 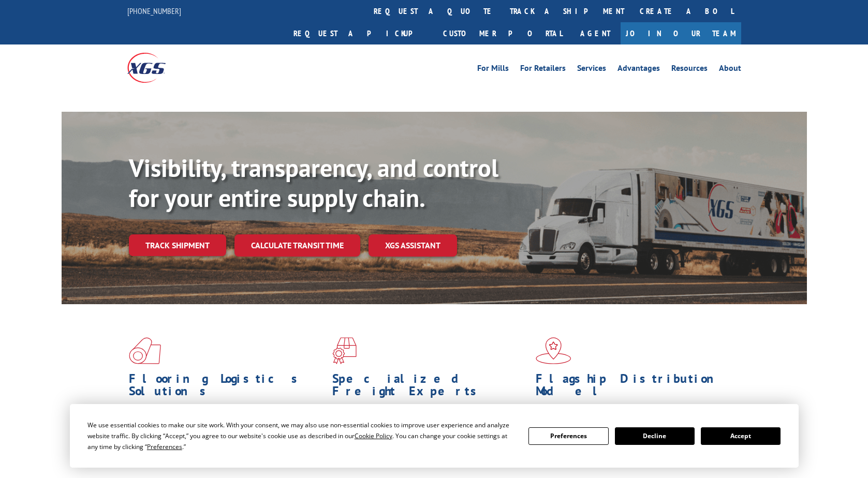 I want to click on a: Request a pickup, so click(x=360, y=33).